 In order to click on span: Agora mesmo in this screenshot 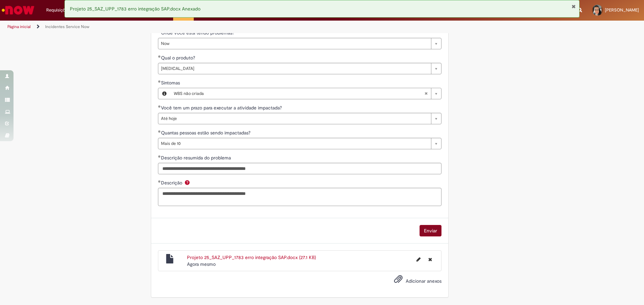, I will do `click(201, 264)`.